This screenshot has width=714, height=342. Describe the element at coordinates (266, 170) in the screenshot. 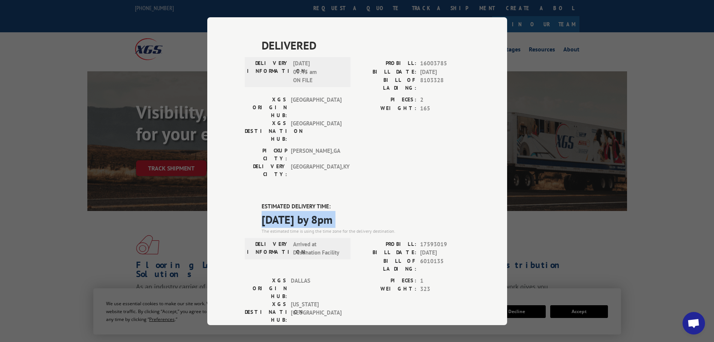

I see `label: DELIVERY CITY:` at that location.